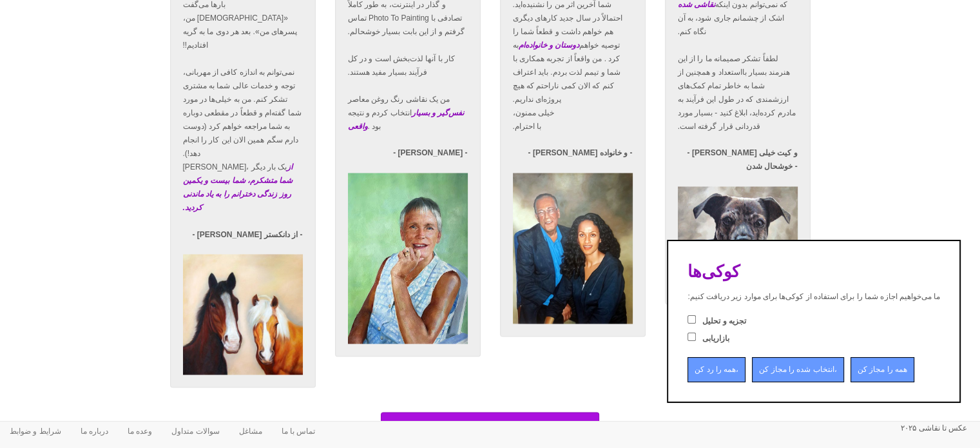 The width and height of the screenshot is (980, 448). I want to click on font: بازاریابی, so click(716, 338).